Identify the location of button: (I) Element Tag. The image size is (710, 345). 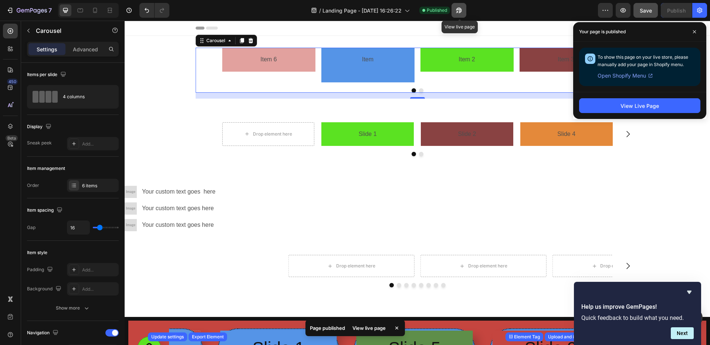
(524, 337).